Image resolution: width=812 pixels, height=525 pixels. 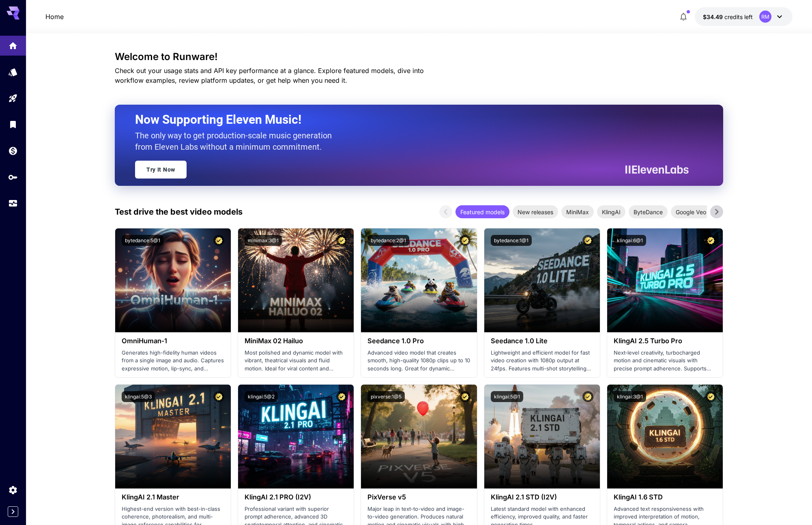 What do you see at coordinates (13, 43) in the screenshot?
I see `div: Home` at bounding box center [13, 43].